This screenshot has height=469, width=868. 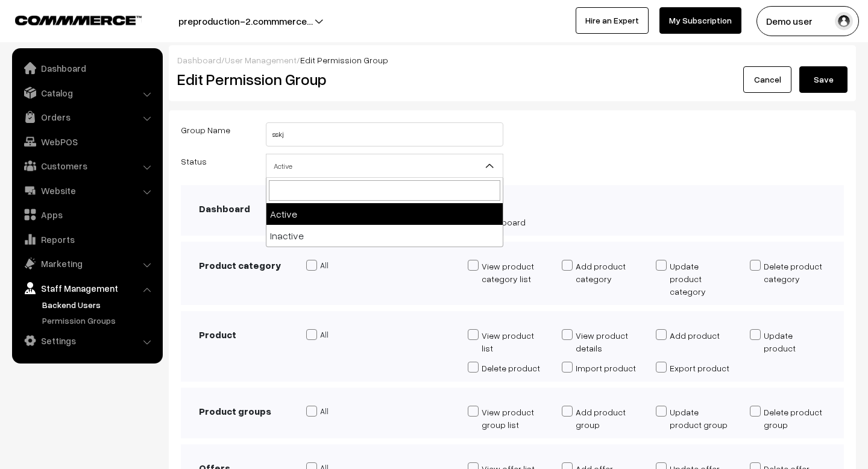 What do you see at coordinates (87, 93) in the screenshot?
I see `a: Catalog` at bounding box center [87, 93].